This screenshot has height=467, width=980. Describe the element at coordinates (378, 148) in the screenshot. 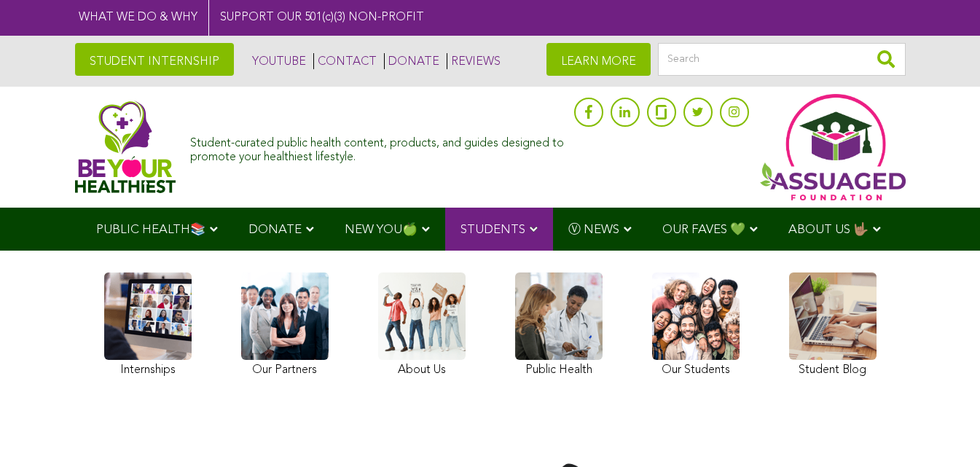

I see `div: Student-curated public health content, products, and guides designed to promote your healthiest l...` at that location.